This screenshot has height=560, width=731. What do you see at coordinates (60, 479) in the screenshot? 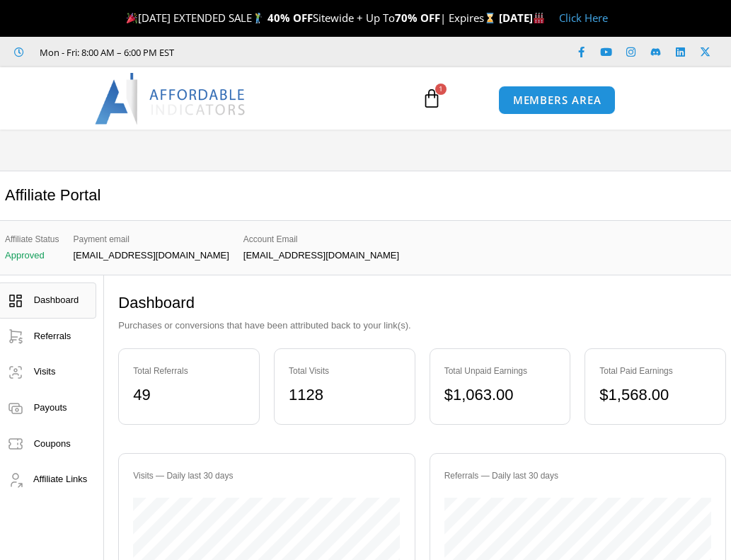
I see `span: Affiliate Links` at bounding box center [60, 479].